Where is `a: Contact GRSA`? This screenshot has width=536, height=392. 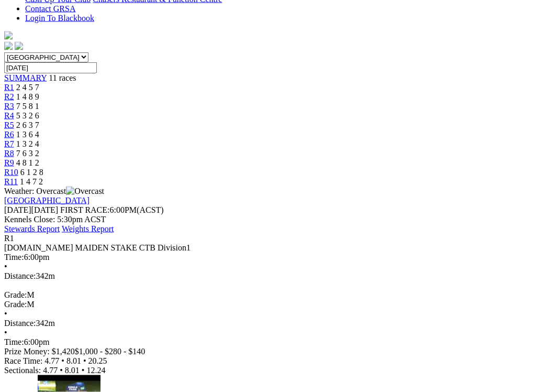
a: Contact GRSA is located at coordinates (50, 8).